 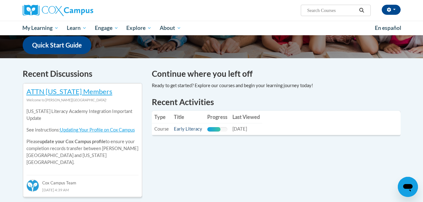 I want to click on th: Type, so click(x=162, y=117).